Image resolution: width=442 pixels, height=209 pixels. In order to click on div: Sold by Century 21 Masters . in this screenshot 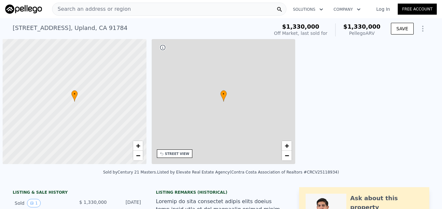, I will do `click(130, 172)`.